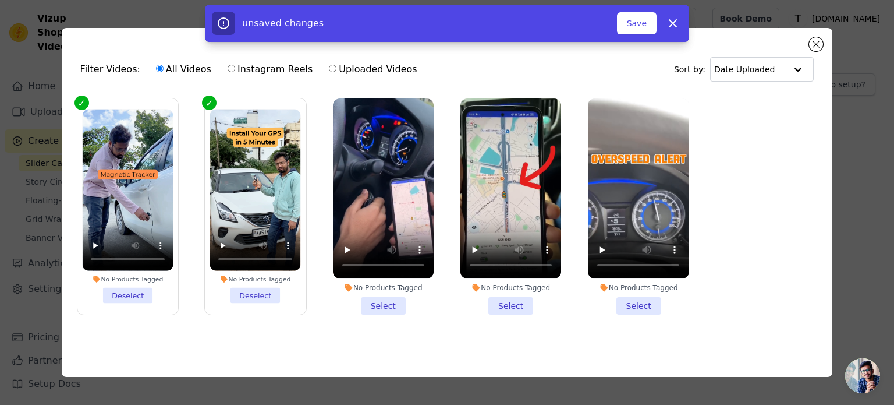 The width and height of the screenshot is (894, 405). What do you see at coordinates (270, 69) in the screenshot?
I see `label: Instagram Reels` at bounding box center [270, 69].